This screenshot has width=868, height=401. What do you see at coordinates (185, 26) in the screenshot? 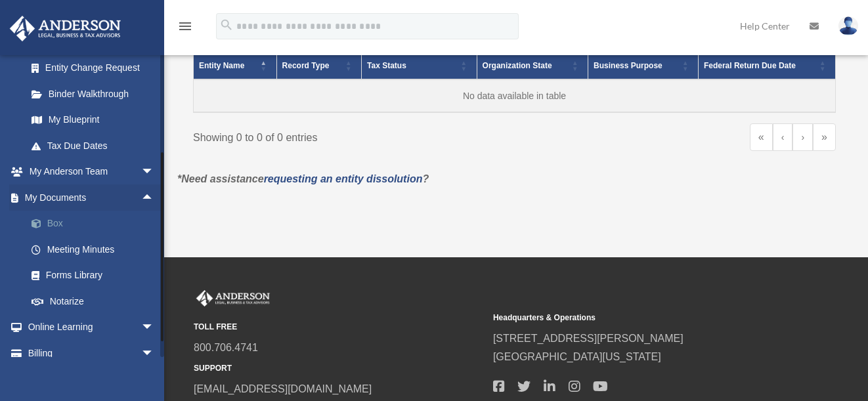
I see `i: menu` at bounding box center [185, 26].